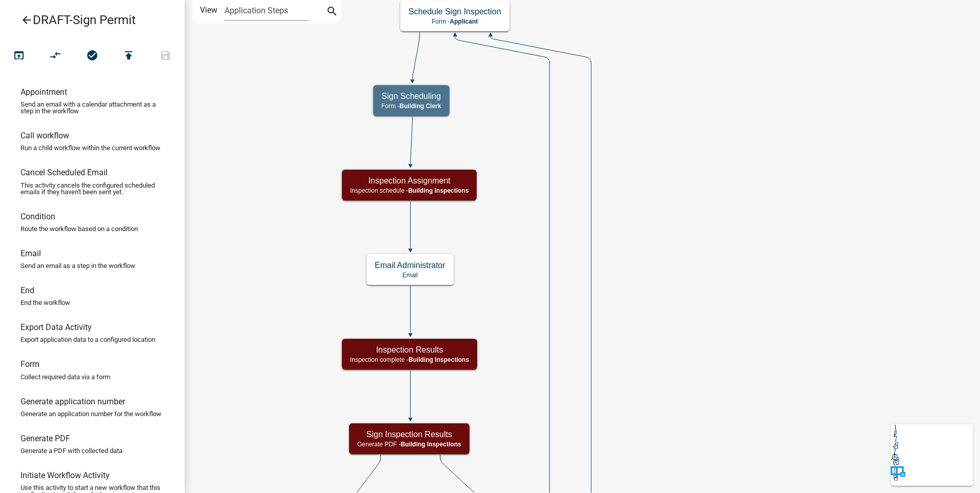 The height and width of the screenshot is (493, 980). What do you see at coordinates (56, 326) in the screenshot?
I see `h6: Export Data Activity` at bounding box center [56, 326].